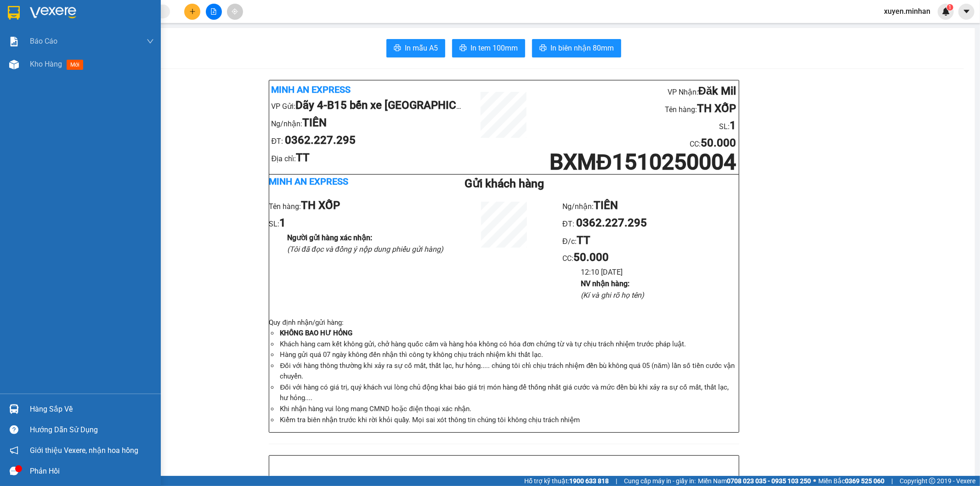 This screenshot has height=486, width=980. I want to click on img: solution-icon, so click(14, 41).